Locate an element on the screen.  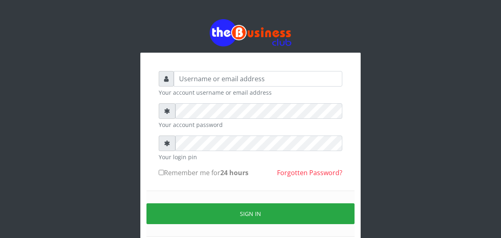
label: Remember me for is located at coordinates (203, 172).